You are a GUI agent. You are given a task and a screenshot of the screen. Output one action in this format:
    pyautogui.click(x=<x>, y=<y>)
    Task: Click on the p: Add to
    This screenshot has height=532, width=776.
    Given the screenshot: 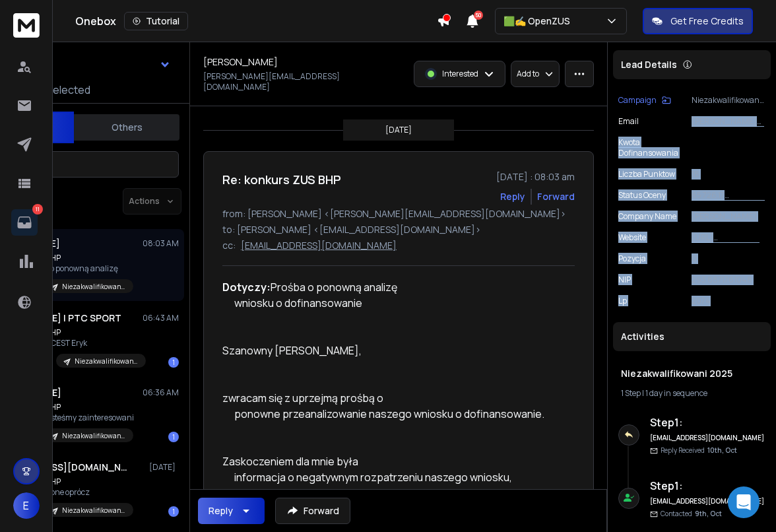 What is the action you would take?
    pyautogui.click(x=528, y=74)
    